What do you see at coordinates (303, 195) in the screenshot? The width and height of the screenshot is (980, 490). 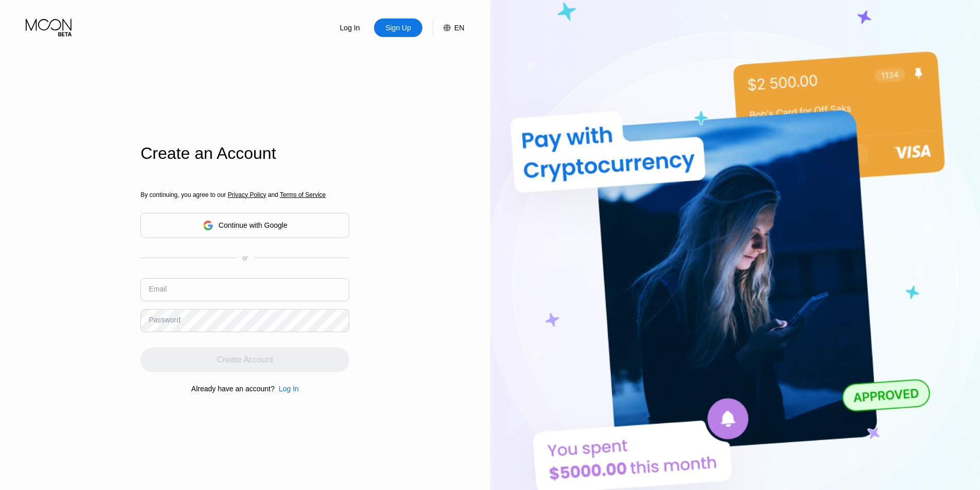 I see `span: Terms of Service` at bounding box center [303, 195].